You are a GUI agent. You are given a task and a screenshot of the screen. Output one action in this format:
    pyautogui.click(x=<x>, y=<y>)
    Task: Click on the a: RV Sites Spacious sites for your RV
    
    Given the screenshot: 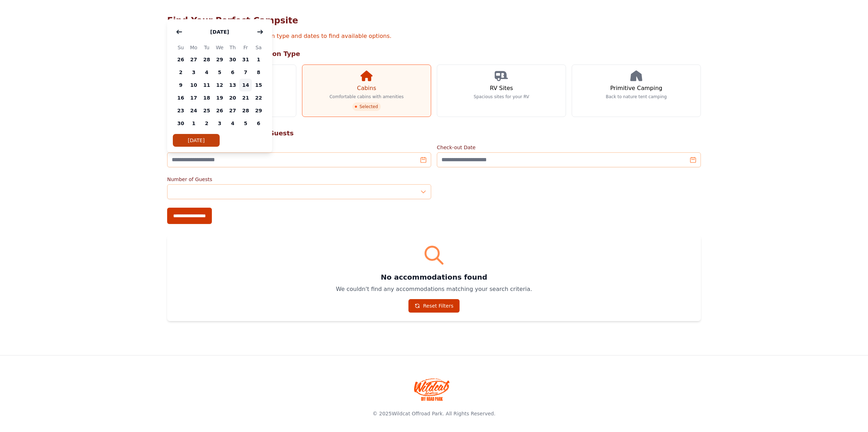 What is the action you would take?
    pyautogui.click(x=502, y=91)
    